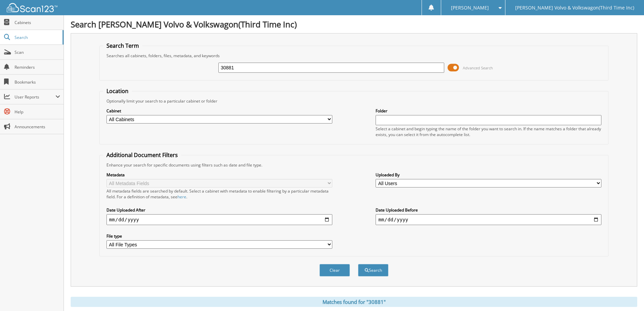 The image size is (644, 311). I want to click on span: Cabinets, so click(37, 22).